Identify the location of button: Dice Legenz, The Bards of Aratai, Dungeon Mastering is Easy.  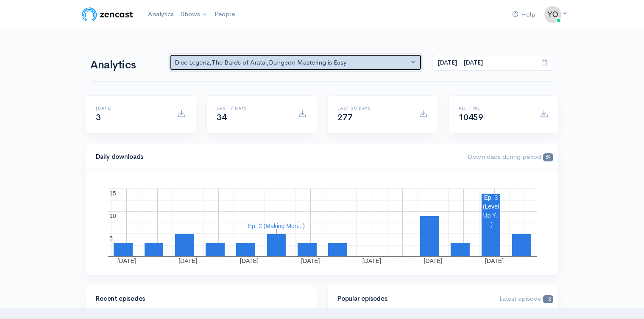
(296, 62).